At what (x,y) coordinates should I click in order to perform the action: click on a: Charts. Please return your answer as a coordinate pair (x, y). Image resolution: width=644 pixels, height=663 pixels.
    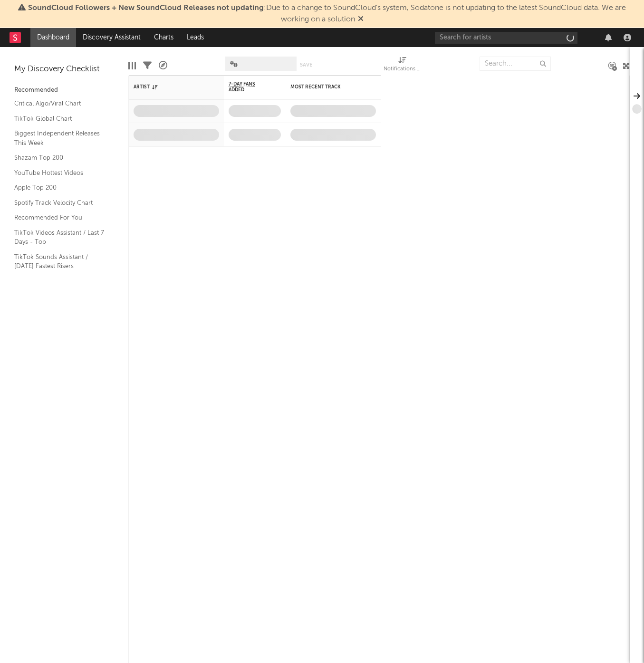
    Looking at the image, I should click on (163, 37).